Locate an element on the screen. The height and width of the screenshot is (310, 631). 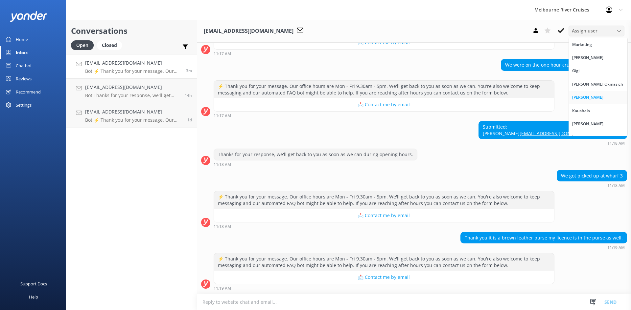
div: Gigi is located at coordinates (575, 71).